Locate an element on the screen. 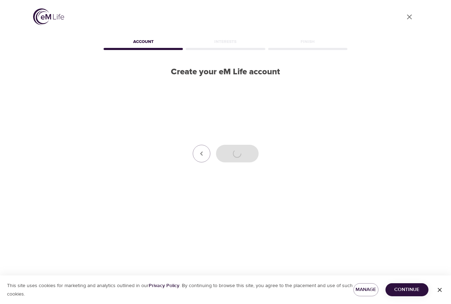  button: Continue is located at coordinates (407, 290).